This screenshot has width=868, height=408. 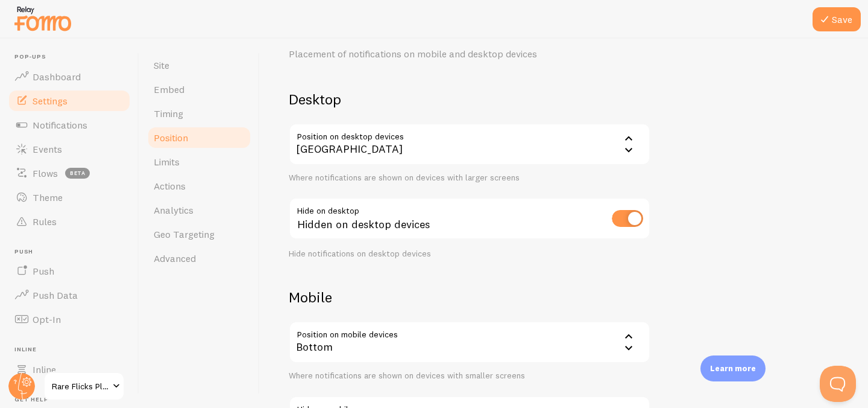 I want to click on span: Limits, so click(x=167, y=162).